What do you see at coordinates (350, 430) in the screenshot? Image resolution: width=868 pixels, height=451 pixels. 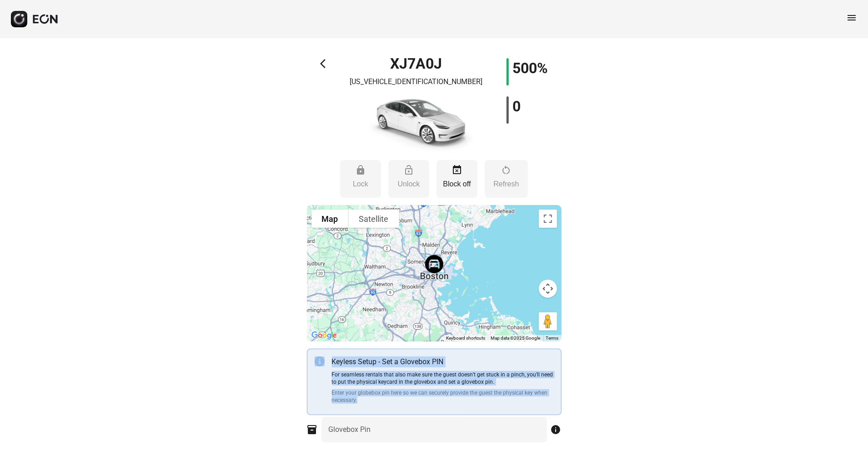 I see `label: Glovebox Pin` at bounding box center [350, 430].